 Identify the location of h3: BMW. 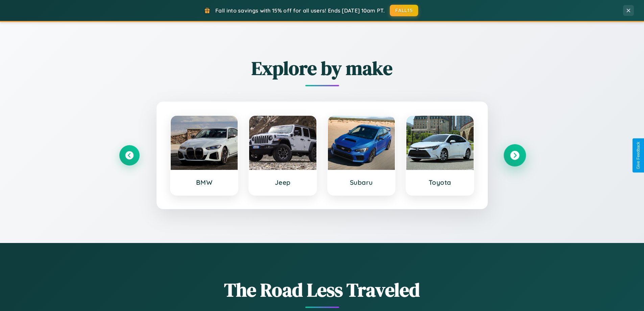
(204, 182).